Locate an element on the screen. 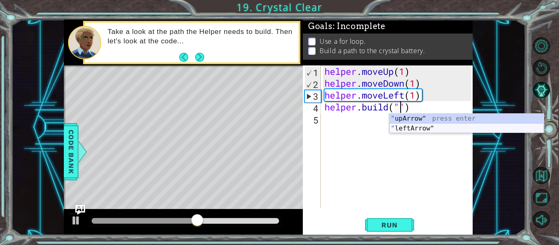  p: Build a path to the crystal battery. is located at coordinates (372, 51).